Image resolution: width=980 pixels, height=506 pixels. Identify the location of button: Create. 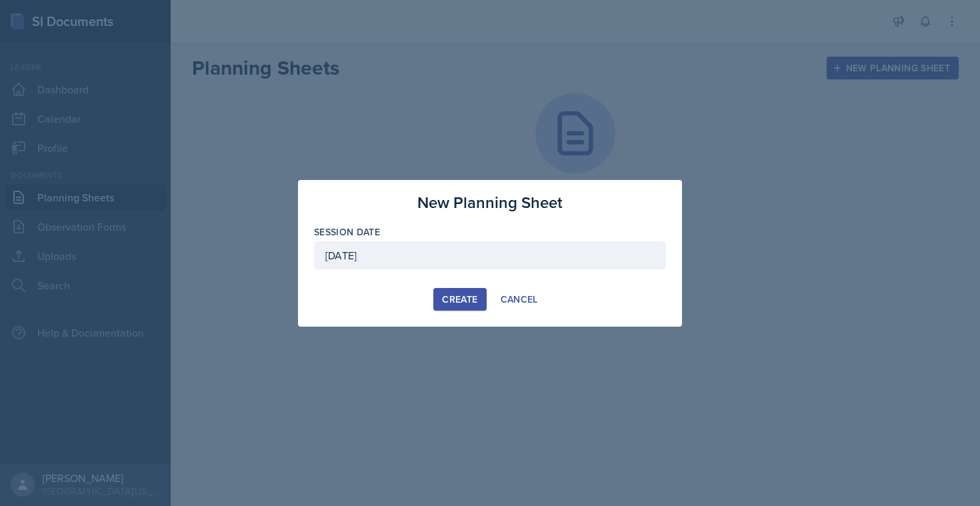
(459, 299).